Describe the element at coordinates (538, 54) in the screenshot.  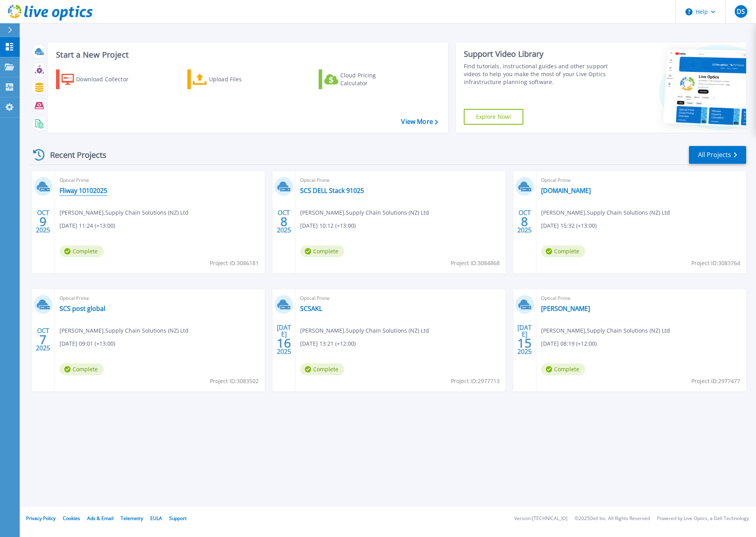
I see `div: Support Video Library` at that location.